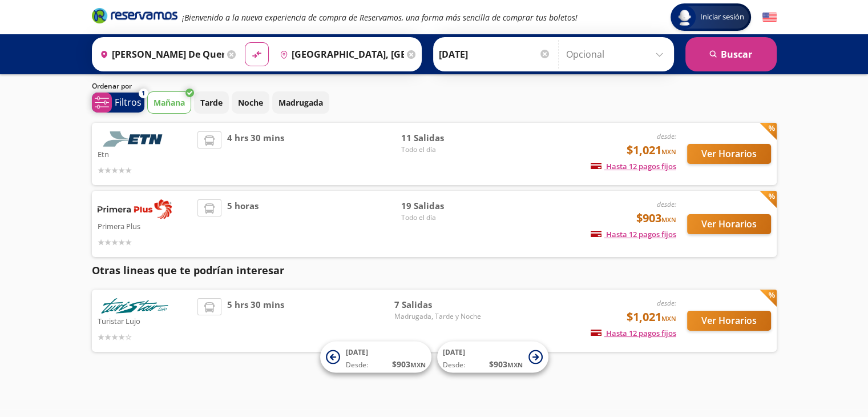 This screenshot has height=417, width=868. Describe the element at coordinates (211, 102) in the screenshot. I see `p: Tarde` at that location.